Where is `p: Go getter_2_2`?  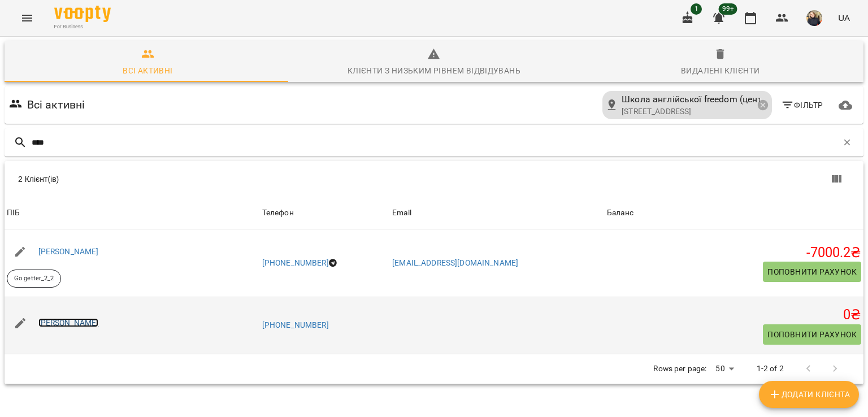 p: Go getter_2_2 is located at coordinates (34, 279).